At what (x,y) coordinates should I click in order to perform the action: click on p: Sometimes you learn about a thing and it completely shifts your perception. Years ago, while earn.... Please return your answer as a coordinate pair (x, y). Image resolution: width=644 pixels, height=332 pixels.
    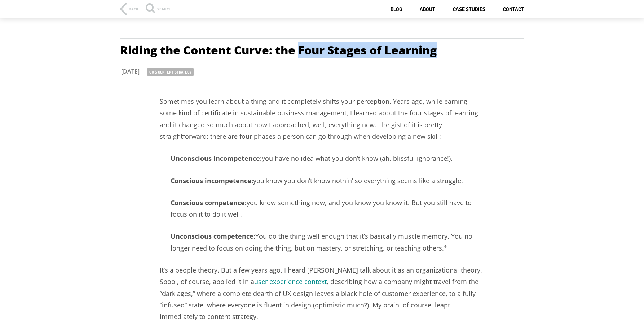
    Looking at the image, I should click on (322, 119).